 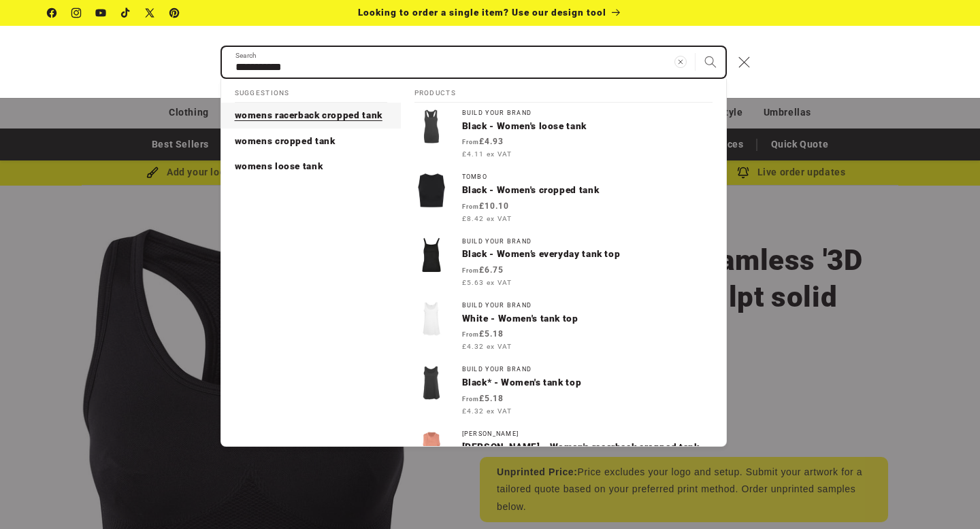 I want to click on span: womens cropped tank, so click(x=285, y=140).